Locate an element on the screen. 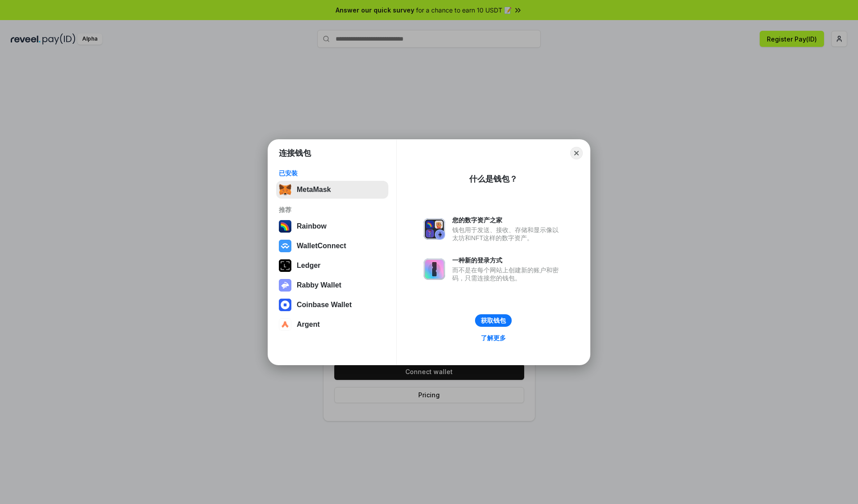 The image size is (858, 504). div: MetaMask is located at coordinates (313, 190).